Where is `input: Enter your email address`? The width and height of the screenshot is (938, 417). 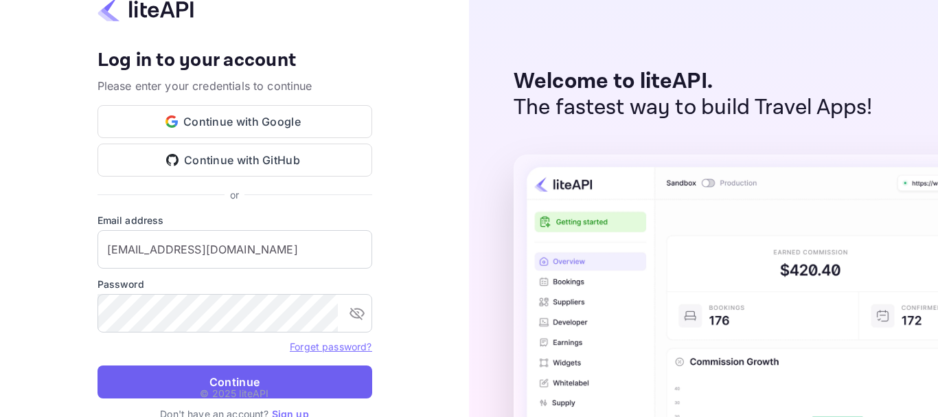 input: Enter your email address is located at coordinates (235, 249).